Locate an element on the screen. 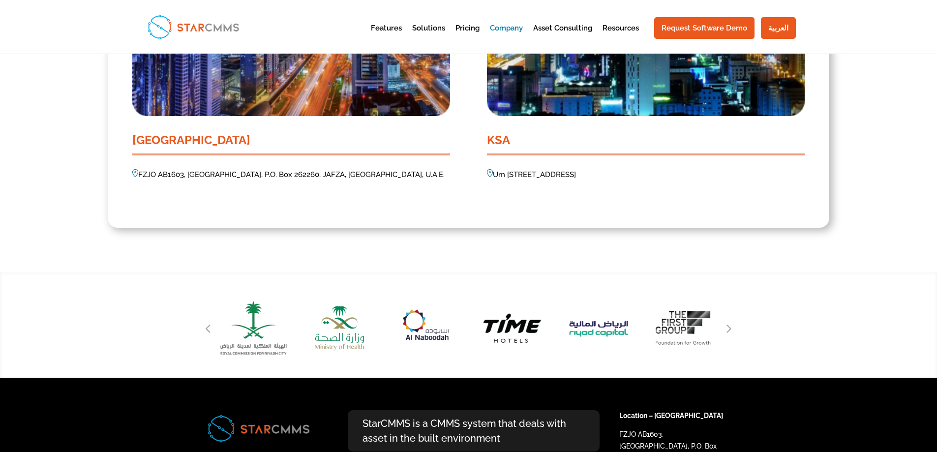 This screenshot has width=937, height=452. div: Chat Widget is located at coordinates (855, 399).